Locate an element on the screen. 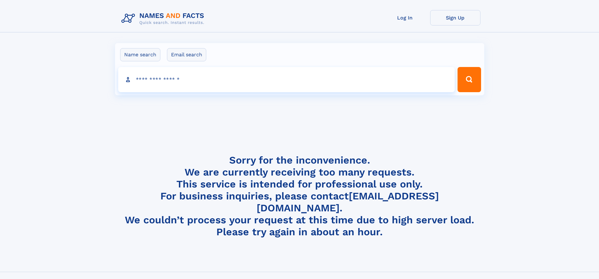  a: Sign Up is located at coordinates (455, 18).